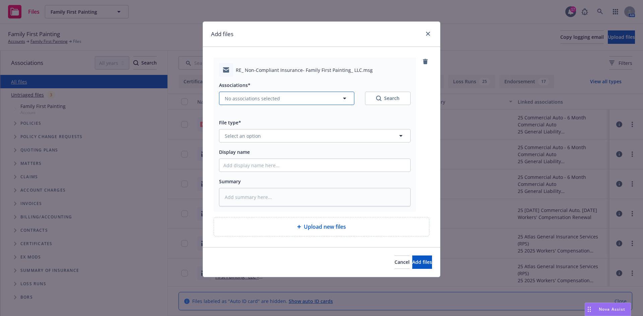  I want to click on span: Summary, so click(230, 181).